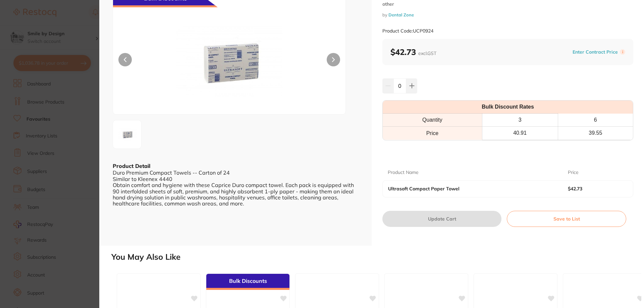  What do you see at coordinates (432, 133) in the screenshot?
I see `td: Price` at bounding box center [432, 133].